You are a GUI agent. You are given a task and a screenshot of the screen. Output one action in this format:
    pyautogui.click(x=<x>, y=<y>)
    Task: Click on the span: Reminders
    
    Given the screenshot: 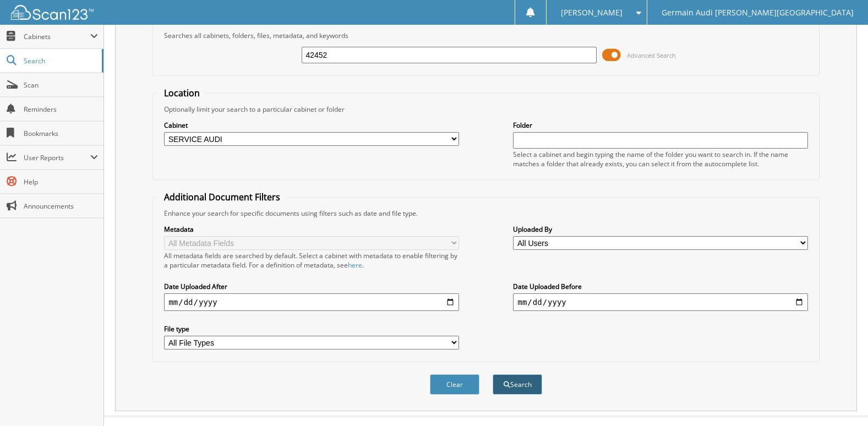 What is the action you would take?
    pyautogui.click(x=61, y=109)
    